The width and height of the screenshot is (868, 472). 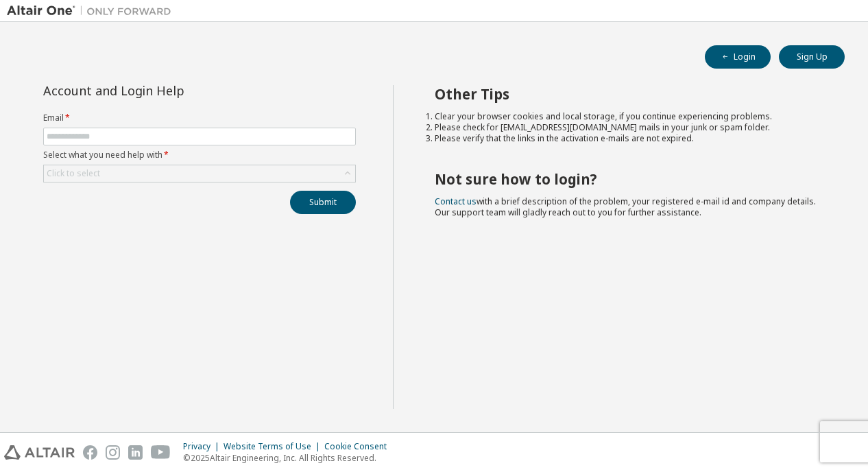 I want to click on span: with a brief description of the problem, your registered e-mail id and company details. Our suppo..., so click(x=625, y=206).